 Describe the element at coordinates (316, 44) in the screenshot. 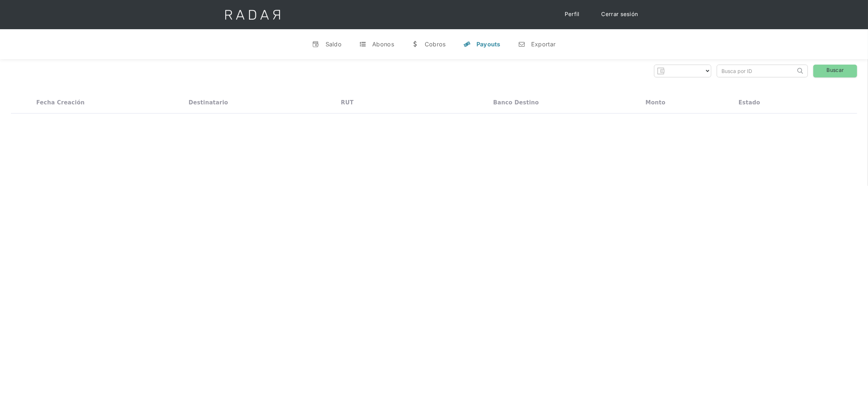

I see `div: v` at that location.